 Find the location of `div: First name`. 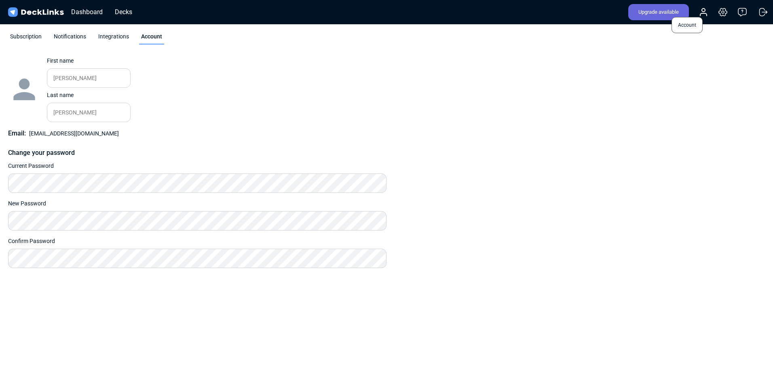

div: First name is located at coordinates (87, 61).